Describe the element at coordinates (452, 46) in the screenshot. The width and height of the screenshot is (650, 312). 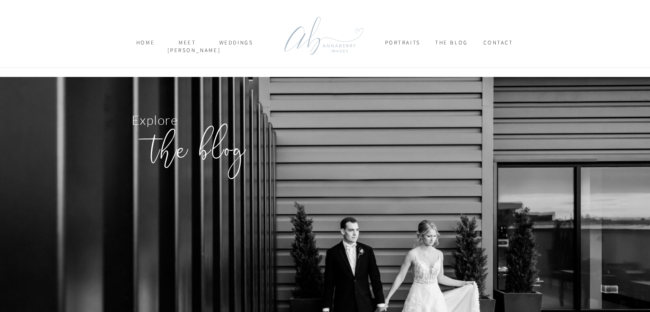
I see `a: THE BLOG` at that location.